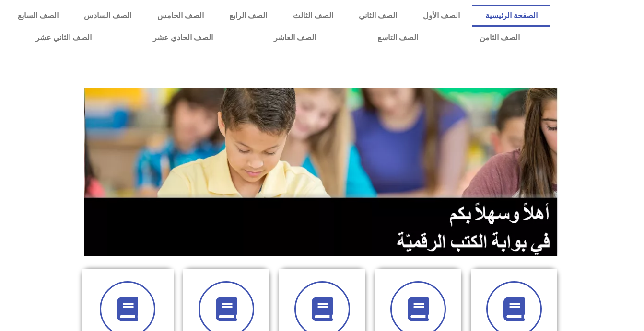  I want to click on a: الصف الأول, so click(441, 16).